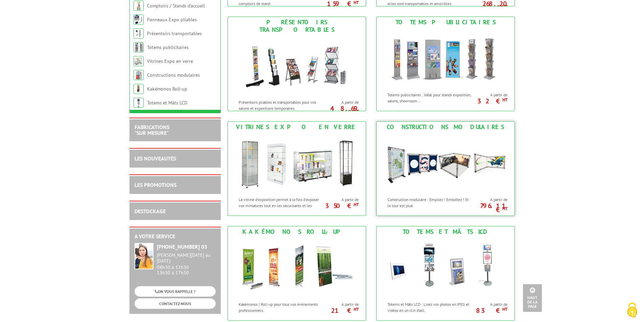  Describe the element at coordinates (429, 98) in the screenshot. I see `p: Totems publicitaires : Idéal pour stands exposition, salons, showroom...` at that location.